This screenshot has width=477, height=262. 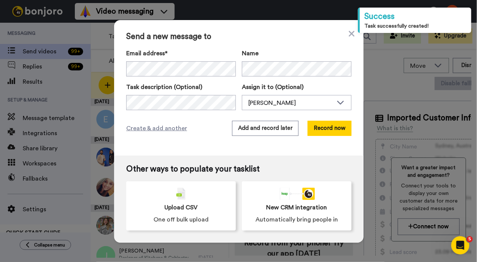 I want to click on span: Create & add another, so click(x=156, y=128).